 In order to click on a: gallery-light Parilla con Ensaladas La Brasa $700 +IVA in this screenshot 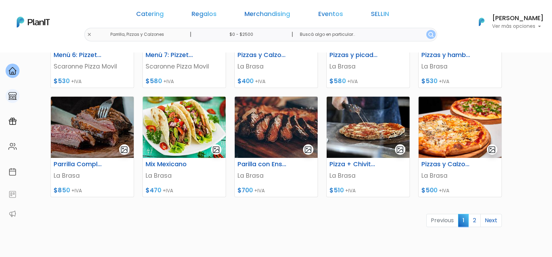, I will do `click(276, 147)`.